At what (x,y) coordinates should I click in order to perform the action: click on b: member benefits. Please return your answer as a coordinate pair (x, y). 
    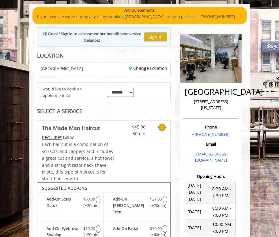
    Looking at the image, I should click on (106, 34).